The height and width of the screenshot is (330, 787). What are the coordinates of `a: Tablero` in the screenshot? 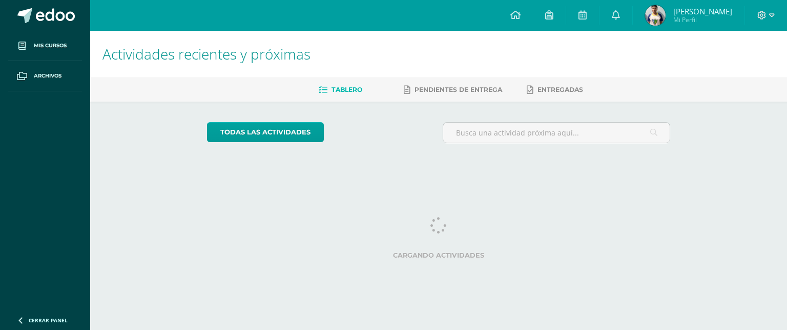 It's located at (340, 90).